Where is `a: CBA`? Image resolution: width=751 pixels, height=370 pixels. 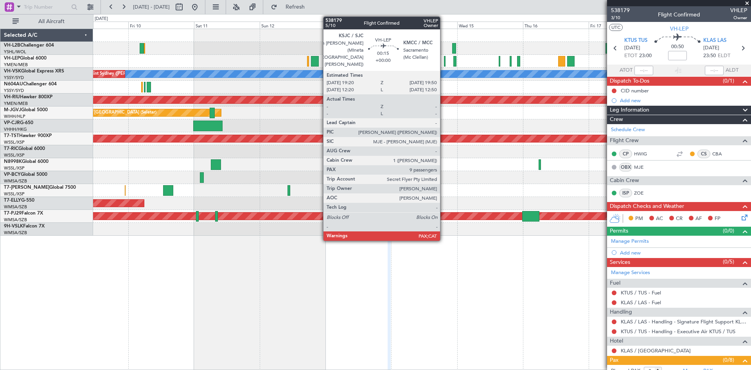
a: CBA is located at coordinates (721, 154).